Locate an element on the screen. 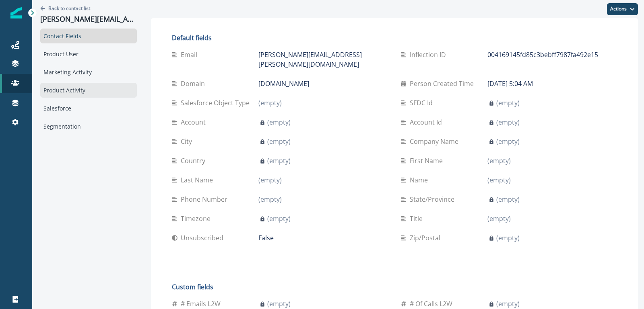 The width and height of the screenshot is (644, 309). div: Segmentation is located at coordinates (89, 126).